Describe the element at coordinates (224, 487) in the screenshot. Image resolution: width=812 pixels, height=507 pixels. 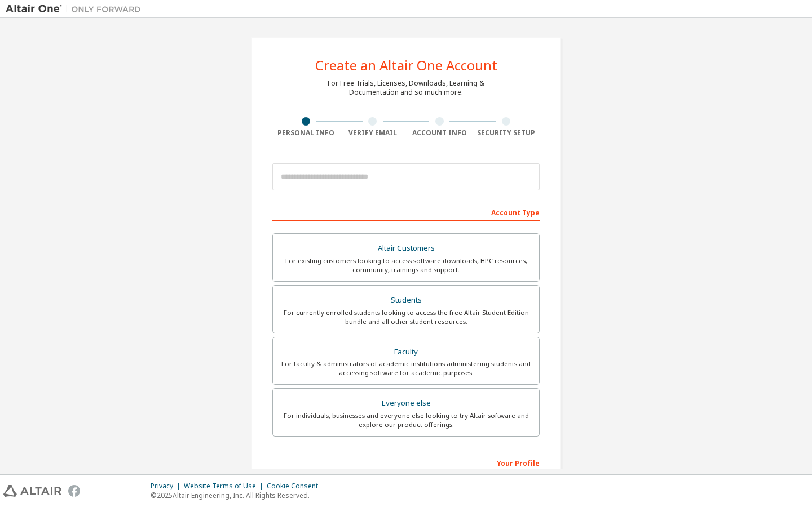
I see `div: Website Terms of Use` at that location.